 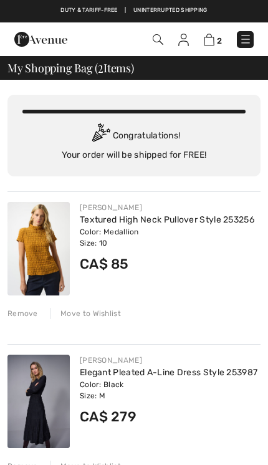 I want to click on img: Elegant Pleated A-Line Dress Style 253987, so click(x=39, y=401).